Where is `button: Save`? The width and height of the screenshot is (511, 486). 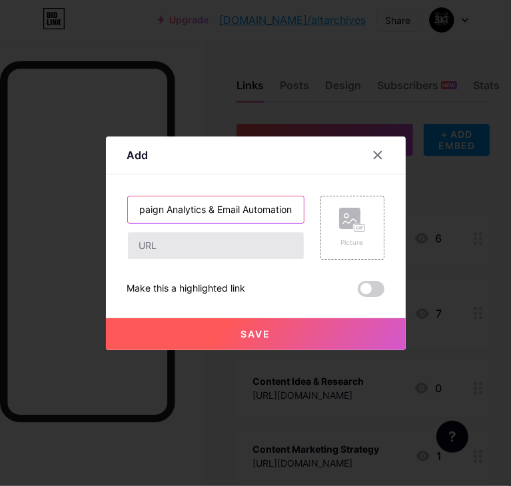 button: Save is located at coordinates (256, 335).